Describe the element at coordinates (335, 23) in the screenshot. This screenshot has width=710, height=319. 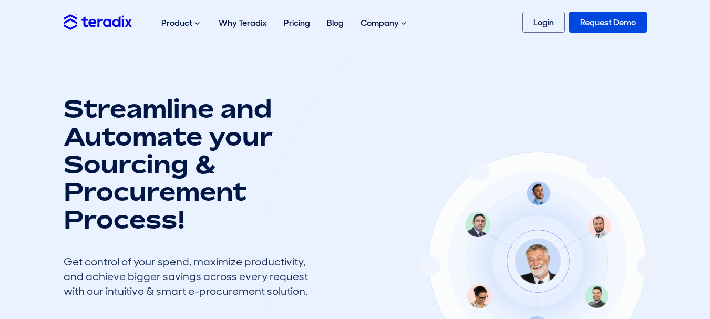
I see `a: Blog` at that location.